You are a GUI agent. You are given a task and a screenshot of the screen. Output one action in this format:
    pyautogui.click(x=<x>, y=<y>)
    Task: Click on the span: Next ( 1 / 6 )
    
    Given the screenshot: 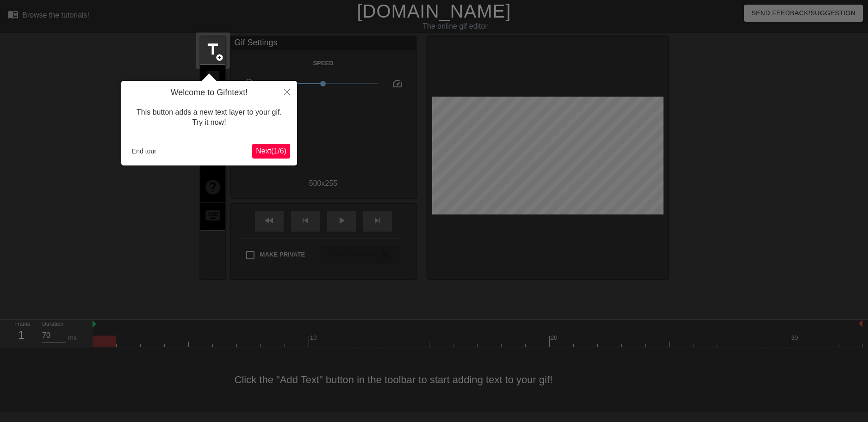 What is the action you would take?
    pyautogui.click(x=271, y=150)
    